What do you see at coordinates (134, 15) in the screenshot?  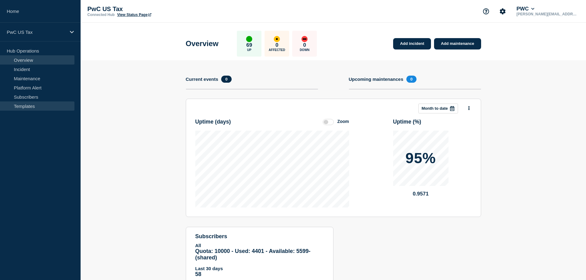 I see `a: View Status Page` at bounding box center [134, 15].